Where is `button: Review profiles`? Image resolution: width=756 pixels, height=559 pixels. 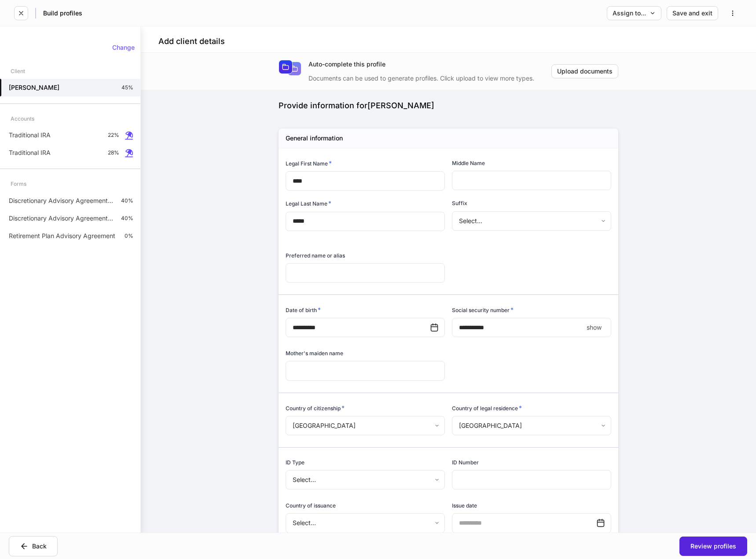
button: Review profiles is located at coordinates (714, 546).